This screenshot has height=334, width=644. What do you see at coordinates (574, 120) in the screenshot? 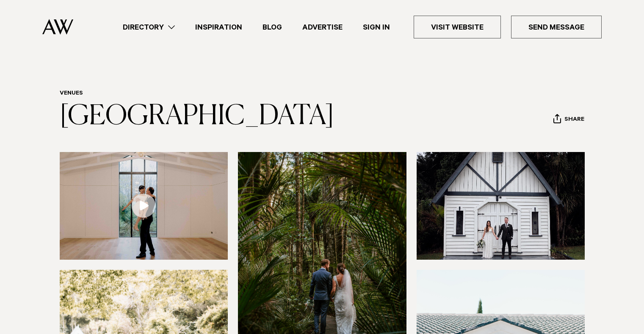
I see `span: Share` at bounding box center [574, 120].